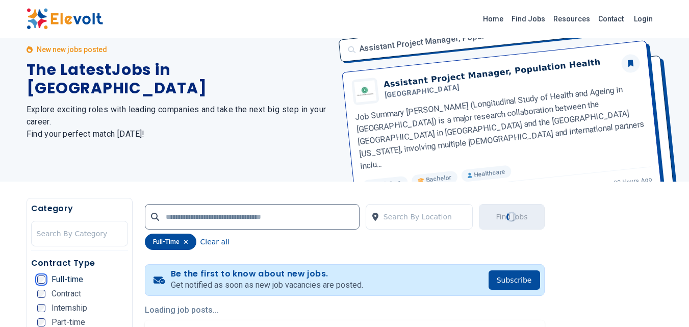  I want to click on button: Clear all, so click(215, 242).